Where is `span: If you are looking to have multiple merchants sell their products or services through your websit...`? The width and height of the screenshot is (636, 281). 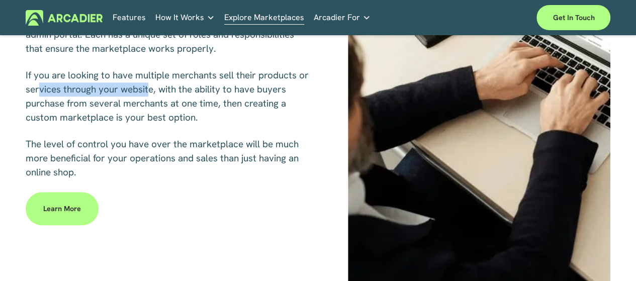
span: If you are looking to have multiple merchants sell their products or services through your websit... is located at coordinates (168, 96).